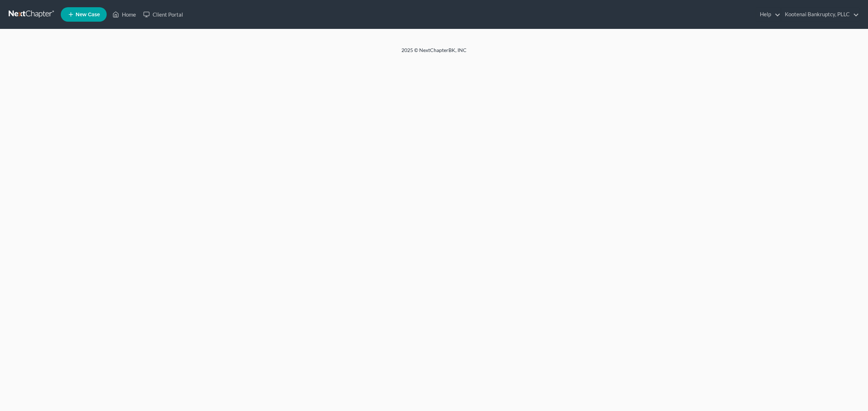 This screenshot has width=868, height=411. I want to click on a: Help, so click(768, 14).